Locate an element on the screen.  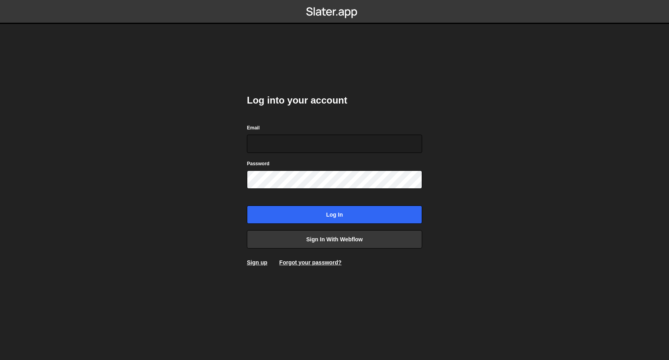
label: Password is located at coordinates (258, 164).